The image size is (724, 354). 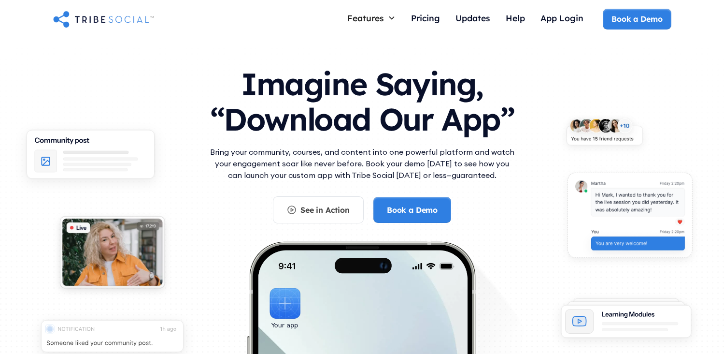 What do you see at coordinates (473, 18) in the screenshot?
I see `div: Updates` at bounding box center [473, 18].